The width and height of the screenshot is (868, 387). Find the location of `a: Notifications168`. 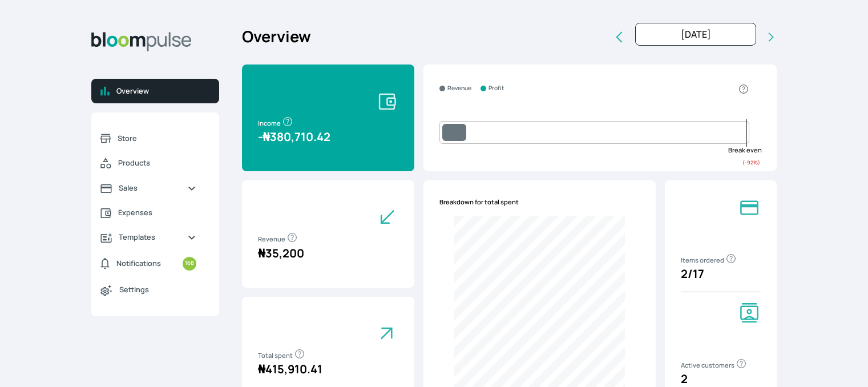

a: Notifications168 is located at coordinates (148, 264).